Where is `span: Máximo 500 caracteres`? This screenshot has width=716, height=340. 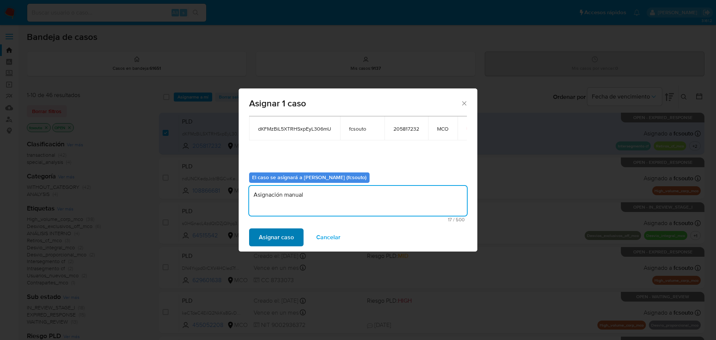
span: Máximo 500 caracteres is located at coordinates (358, 219).